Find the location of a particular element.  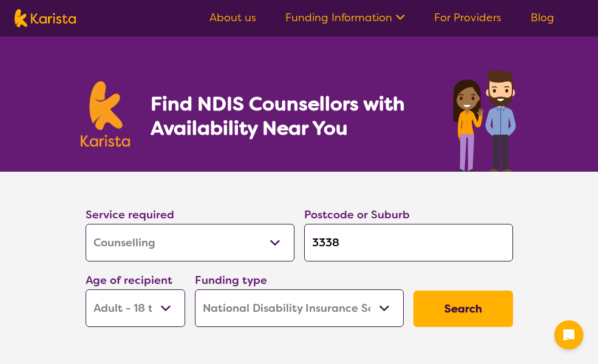

h1: Find NDIS Counsellors with Availability Near You is located at coordinates (287, 116).